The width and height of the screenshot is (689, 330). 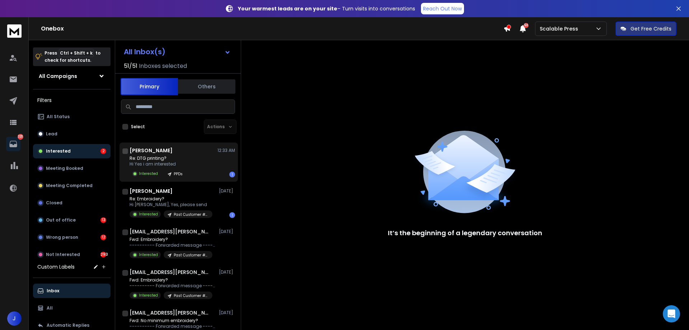 I want to click on h3: Inboxes selected, so click(x=163, y=66).